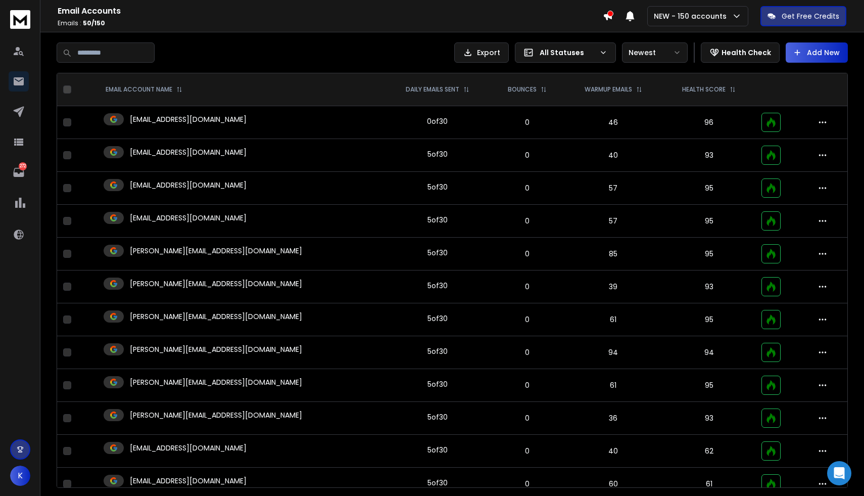  Describe the element at coordinates (432, 89) in the screenshot. I see `p: DAILY EMAILS SENT` at that location.